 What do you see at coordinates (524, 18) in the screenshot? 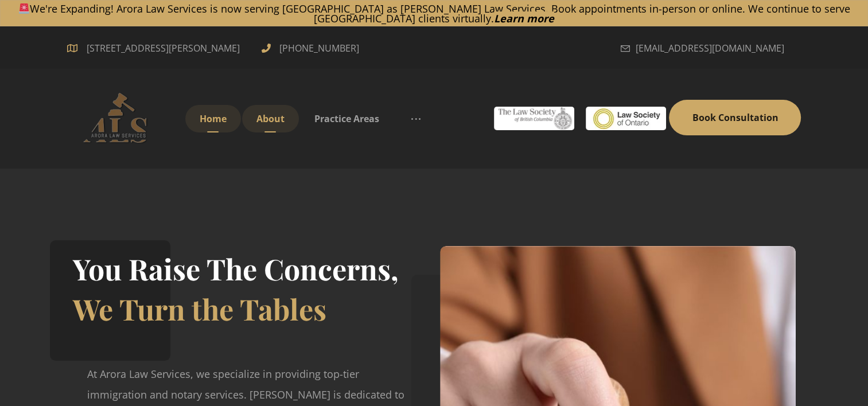
I see `a: Learn more` at bounding box center [524, 18].